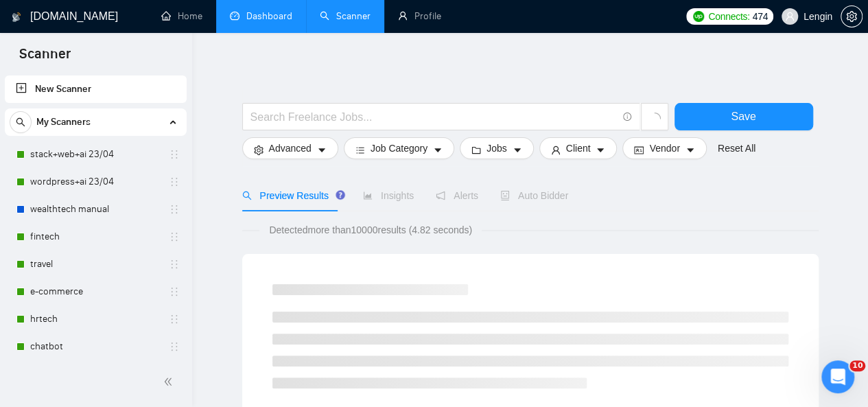  I want to click on span: robot, so click(506, 196).